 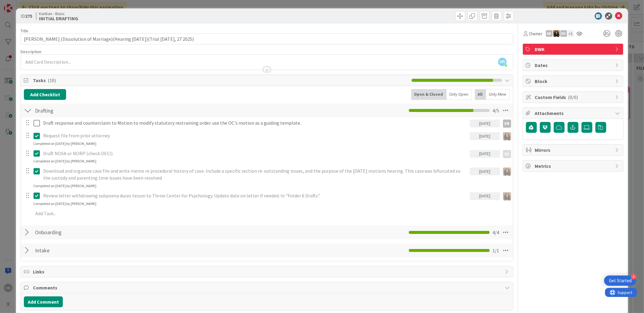 What do you see at coordinates (255, 196) in the screenshot?
I see `p: Review letter withdrawing subpoena duces tecum to Thrive Center for Psychology. Update date on le...` at bounding box center [255, 196].